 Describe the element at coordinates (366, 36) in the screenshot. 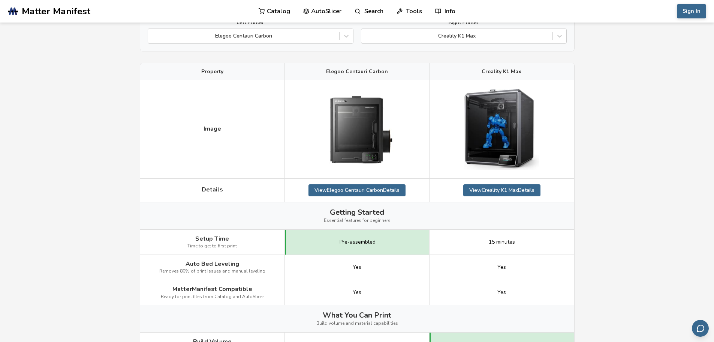

I see `input: Creality K1 Max` at that location.